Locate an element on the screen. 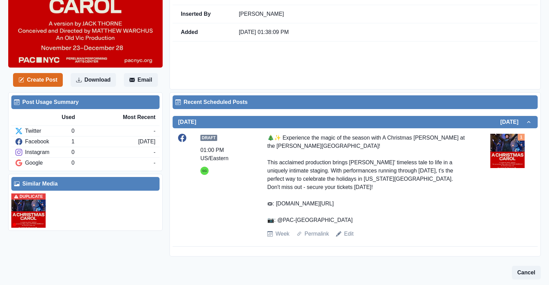  div: Twitter is located at coordinates (43, 131).